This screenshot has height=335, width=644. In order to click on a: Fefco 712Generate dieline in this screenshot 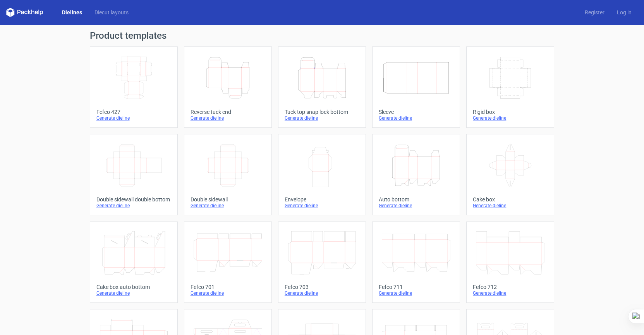, I will do `click(510, 262)`.